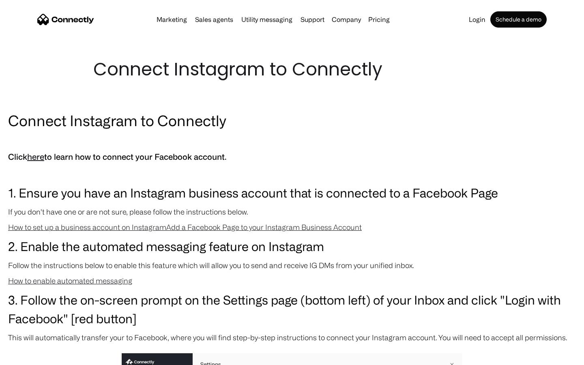 This screenshot has height=365, width=584. What do you see at coordinates (292, 309) in the screenshot?
I see `h3: 3. Follow the on-screen prompt on the Settings page (bottom left) of your Inbox and click "Login ...` at bounding box center [292, 309].